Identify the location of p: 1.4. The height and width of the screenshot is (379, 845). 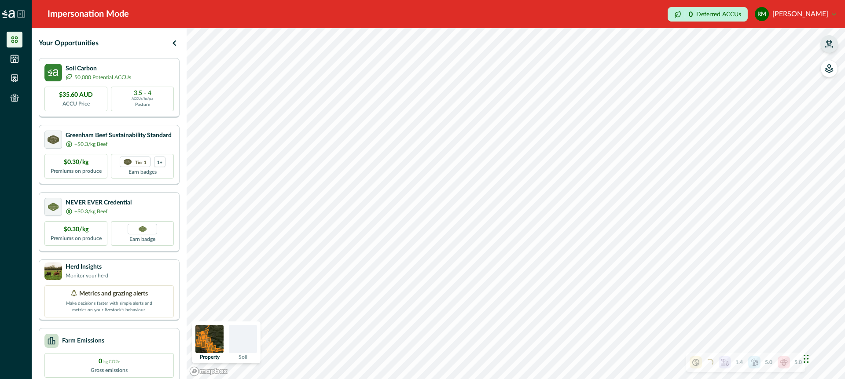
(739, 363).